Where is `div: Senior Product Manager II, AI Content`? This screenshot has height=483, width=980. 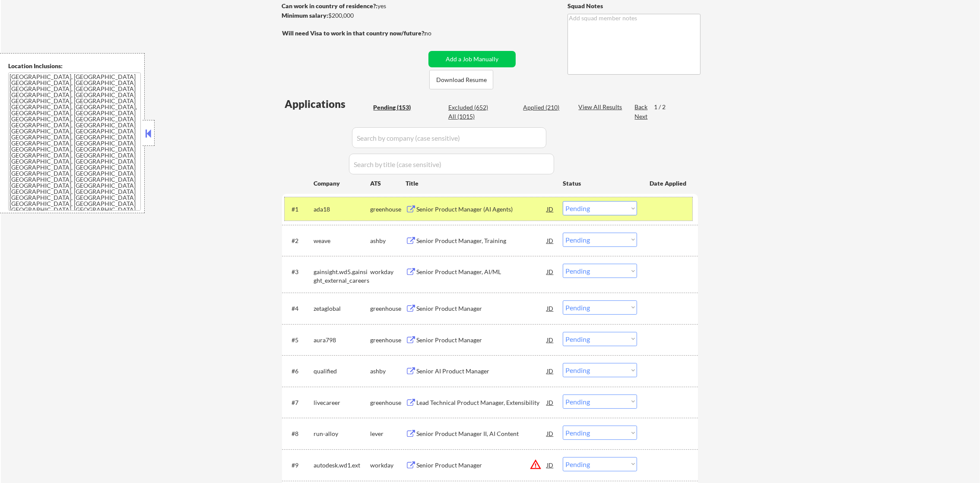
div: Senior Product Manager II, AI Content is located at coordinates (482, 434).